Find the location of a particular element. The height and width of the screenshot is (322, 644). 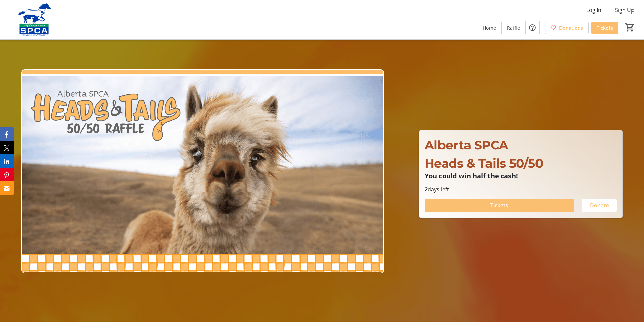

button: Sign Up is located at coordinates (624, 10).